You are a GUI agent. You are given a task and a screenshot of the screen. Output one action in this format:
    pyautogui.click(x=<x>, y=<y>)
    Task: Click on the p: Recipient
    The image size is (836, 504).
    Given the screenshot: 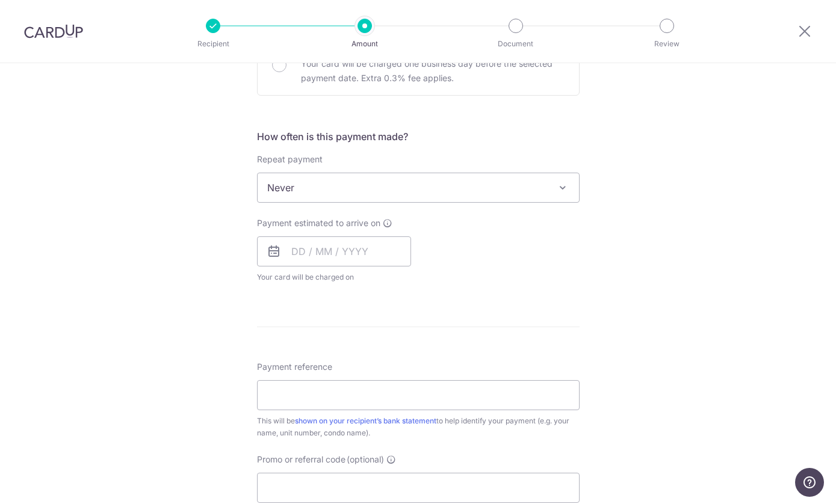 What is the action you would take?
    pyautogui.click(x=213, y=44)
    